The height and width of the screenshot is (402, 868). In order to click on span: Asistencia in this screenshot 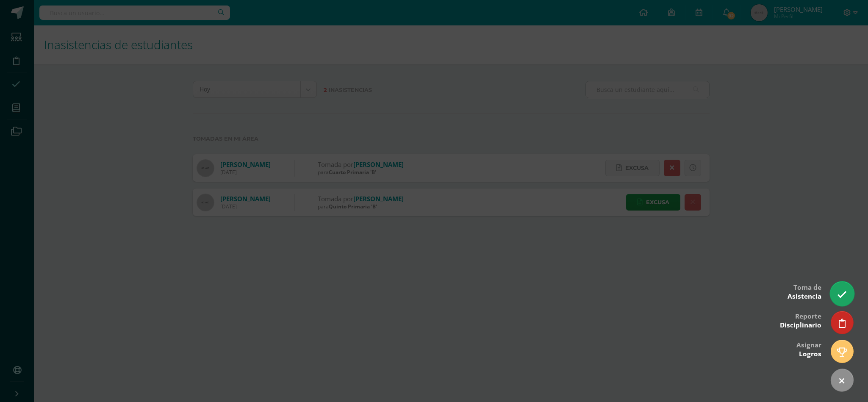, I will do `click(805, 296)`.